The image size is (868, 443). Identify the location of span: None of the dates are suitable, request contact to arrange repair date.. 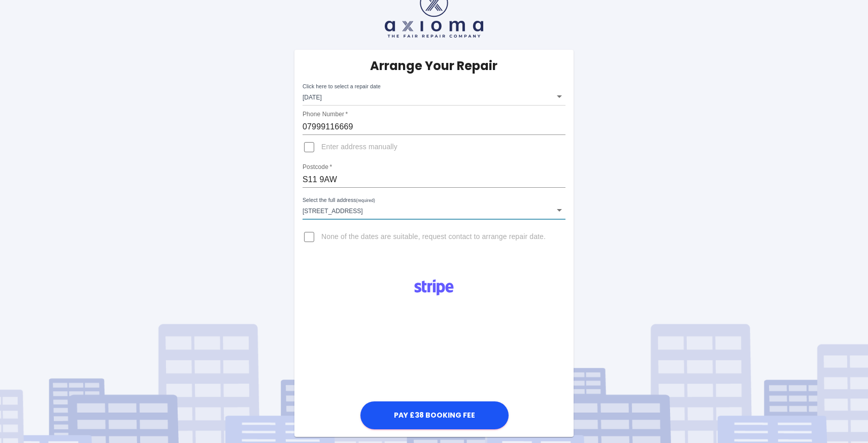
(433, 237).